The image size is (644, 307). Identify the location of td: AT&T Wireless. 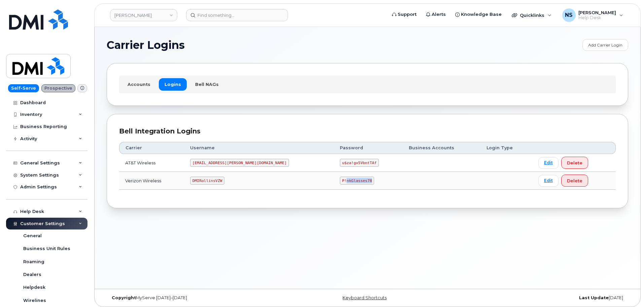
(151, 163).